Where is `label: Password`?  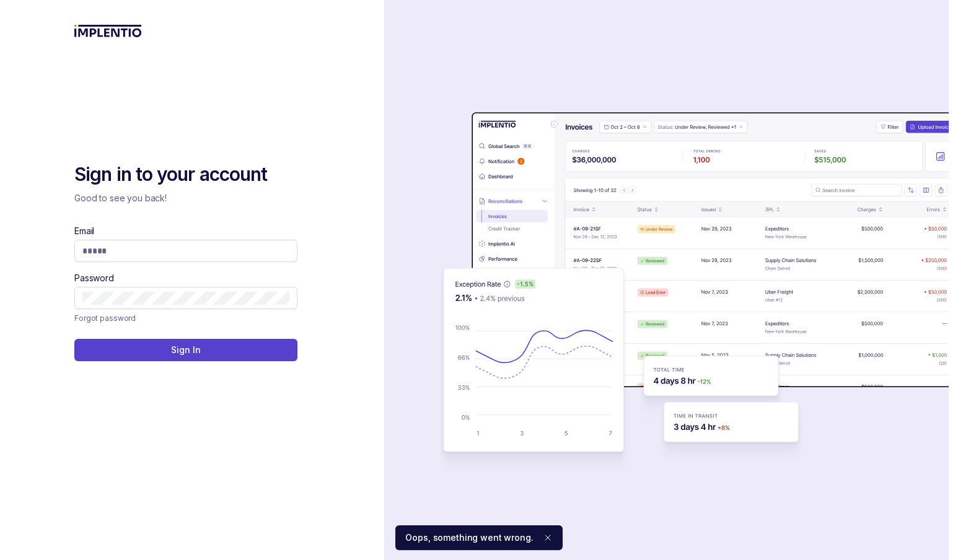
label: Password is located at coordinates (94, 278).